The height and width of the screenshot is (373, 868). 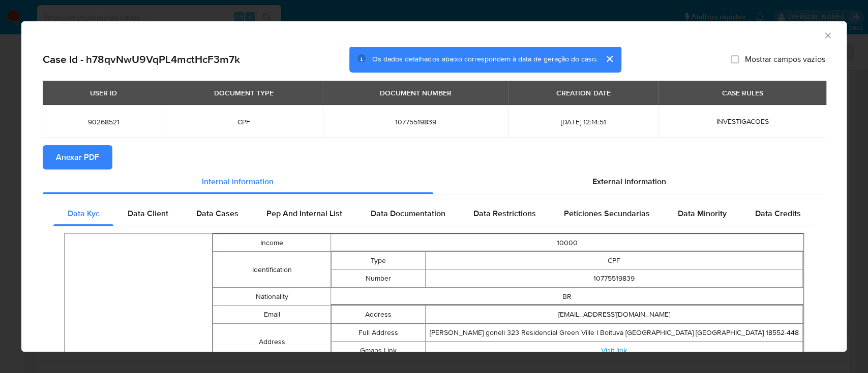 What do you see at coordinates (244, 122) in the screenshot?
I see `span: CPF` at bounding box center [244, 122].